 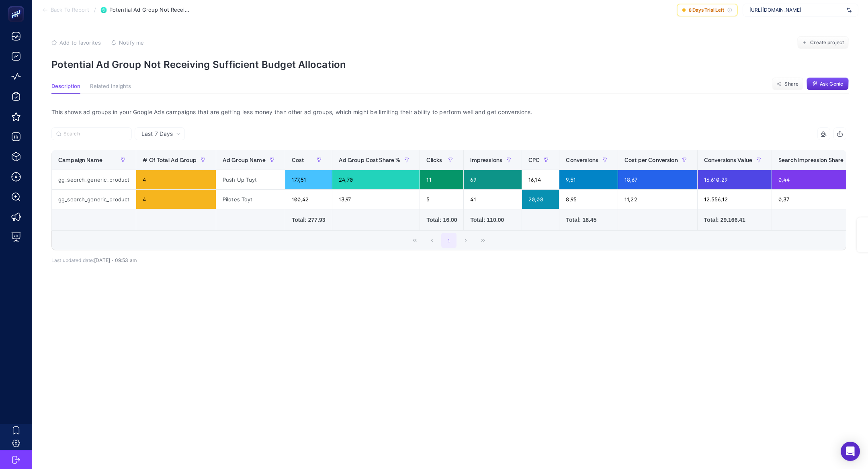 What do you see at coordinates (850, 451) in the screenshot?
I see `div: Open Intercom Messenger` at bounding box center [850, 451].